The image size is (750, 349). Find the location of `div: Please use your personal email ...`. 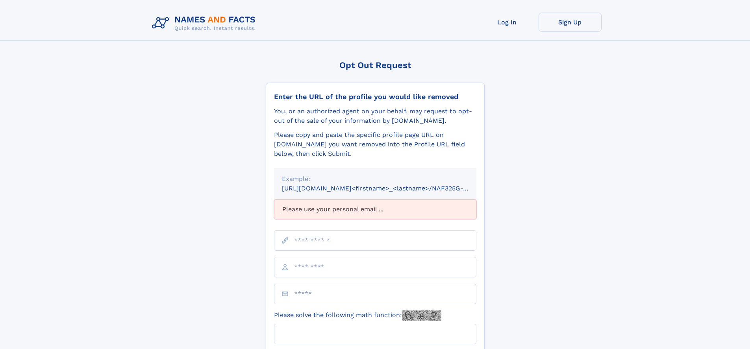

div: Please use your personal email ... is located at coordinates (375, 209).